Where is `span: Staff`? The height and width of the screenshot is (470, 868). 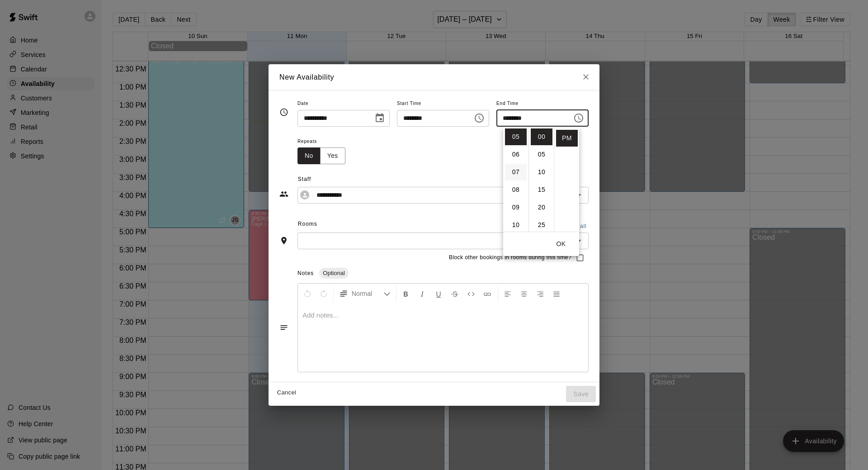 span: Staff is located at coordinates (443, 180).